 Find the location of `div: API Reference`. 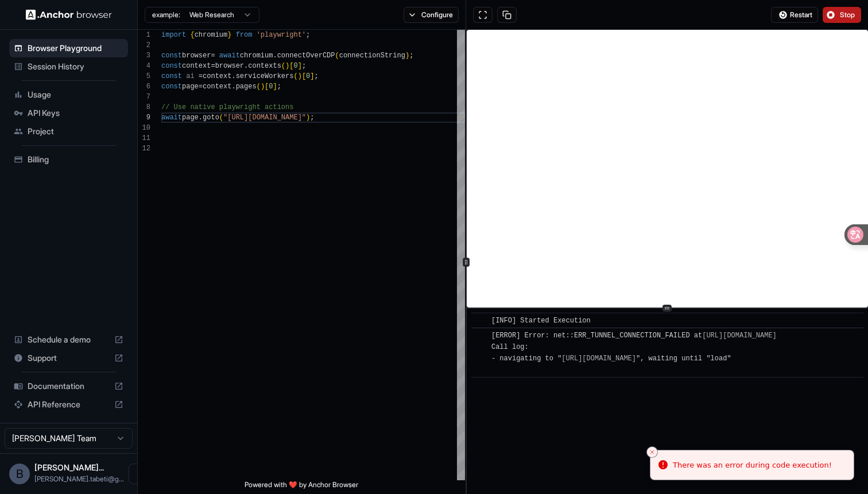

div: API Reference is located at coordinates (68, 405).